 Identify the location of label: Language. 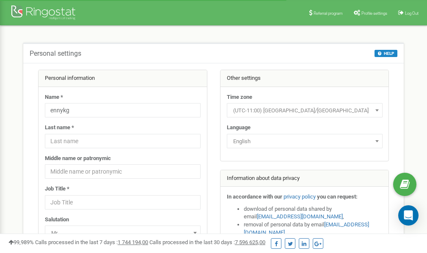
(239, 128).